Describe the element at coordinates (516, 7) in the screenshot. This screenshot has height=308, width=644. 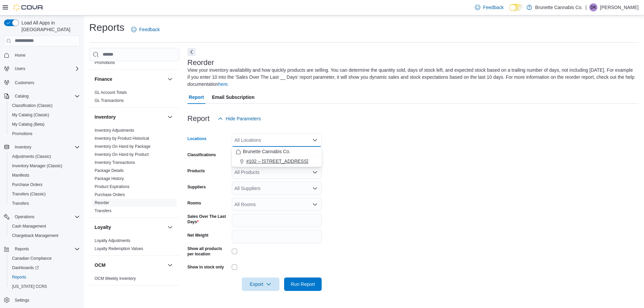
I see `input: Dark Mode` at that location.